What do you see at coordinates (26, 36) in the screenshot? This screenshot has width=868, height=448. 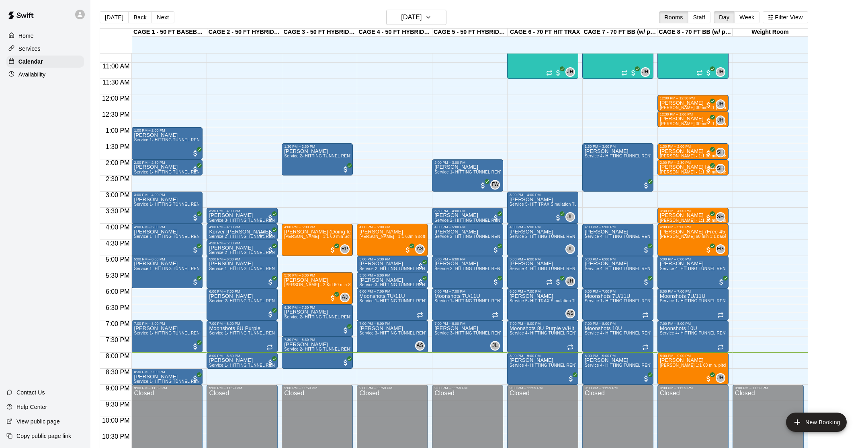 I see `p: Home` at bounding box center [26, 36].